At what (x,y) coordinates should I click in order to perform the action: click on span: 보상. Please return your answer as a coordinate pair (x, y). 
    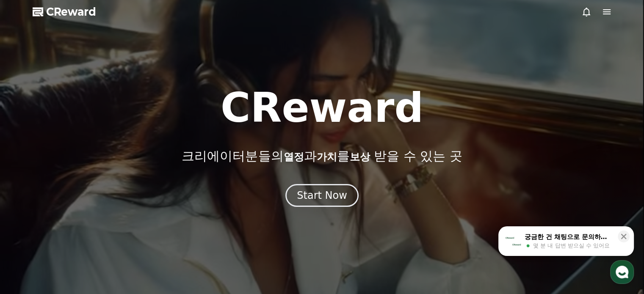
    Looking at the image, I should click on (359, 157).